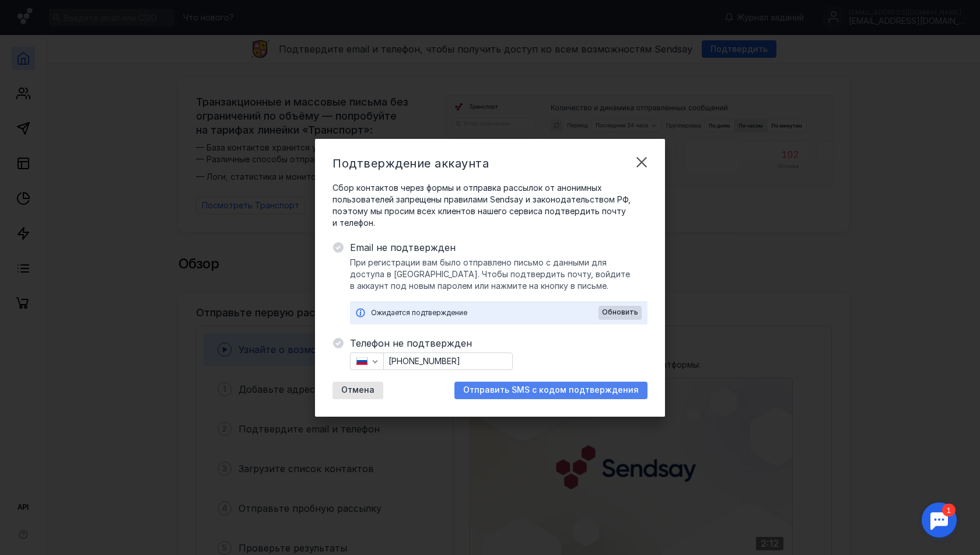 The height and width of the screenshot is (555, 980). I want to click on span: Обновить, so click(620, 313).